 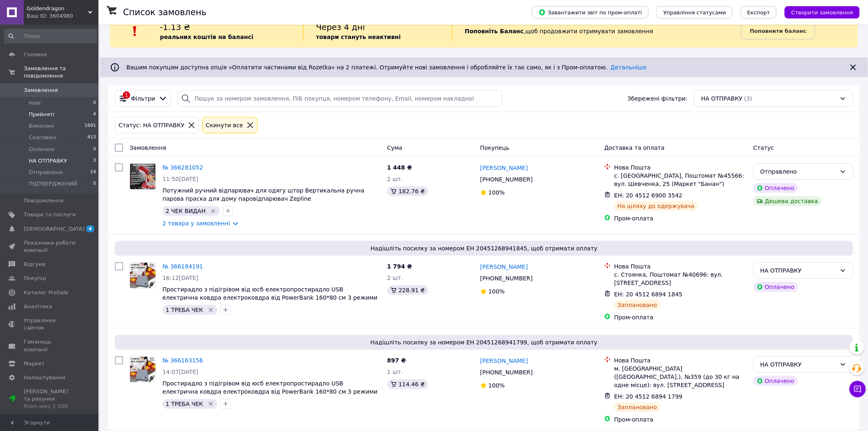 I want to click on a: Потужний ручний відпарювач для одягу штор Вертикальна ручна парова праска для дому паровідпарювач..., so click(x=263, y=195).